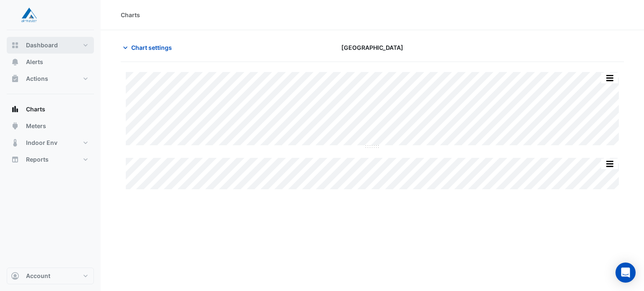 The image size is (644, 291). I want to click on span: Reports, so click(37, 160).